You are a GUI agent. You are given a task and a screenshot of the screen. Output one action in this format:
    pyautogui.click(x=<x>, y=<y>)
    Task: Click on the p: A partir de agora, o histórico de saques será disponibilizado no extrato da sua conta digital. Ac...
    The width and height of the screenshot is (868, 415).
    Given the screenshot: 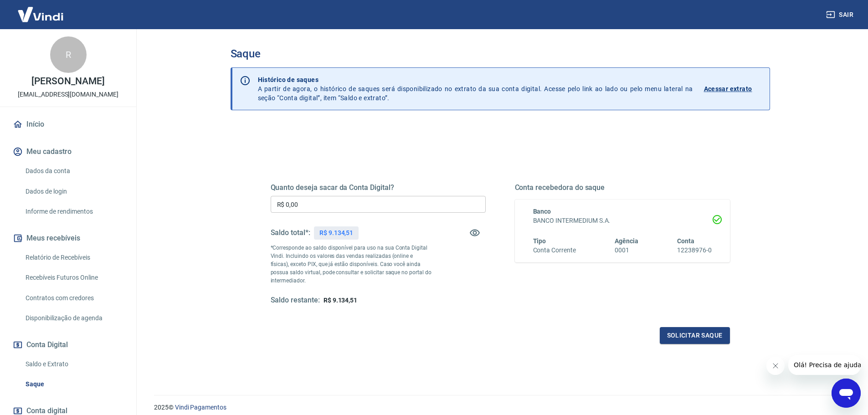 What is the action you would take?
    pyautogui.click(x=475, y=89)
    